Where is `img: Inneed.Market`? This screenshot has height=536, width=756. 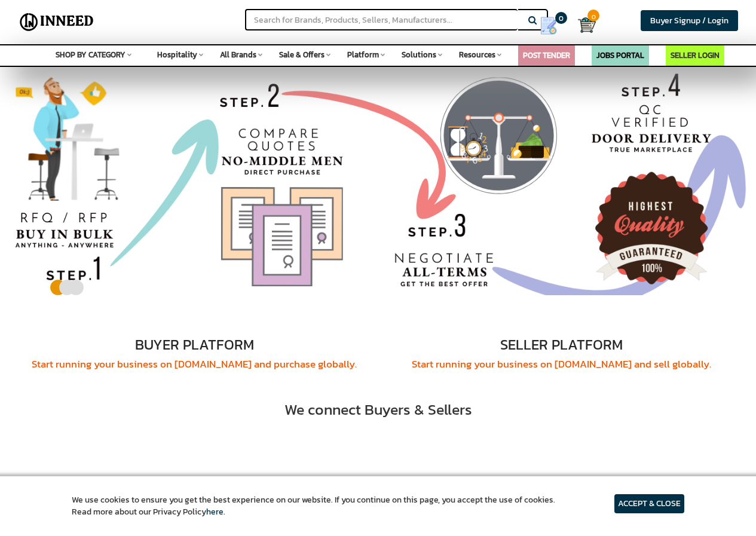 img: Inneed.Market is located at coordinates (57, 22).